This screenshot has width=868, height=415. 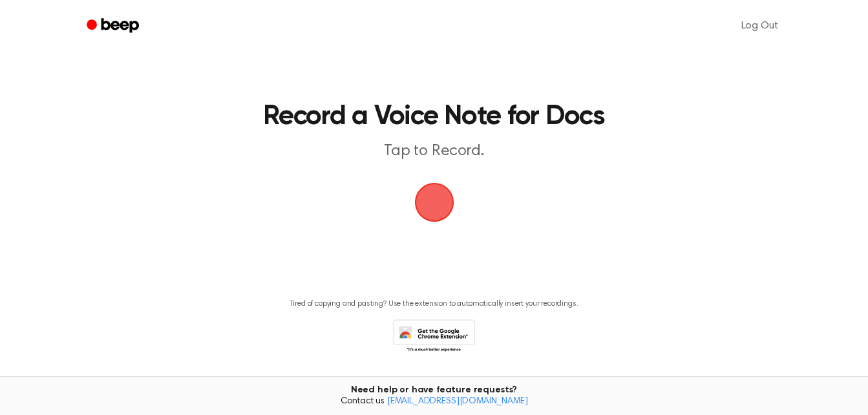 What do you see at coordinates (759, 26) in the screenshot?
I see `a: Log Out` at bounding box center [759, 26].